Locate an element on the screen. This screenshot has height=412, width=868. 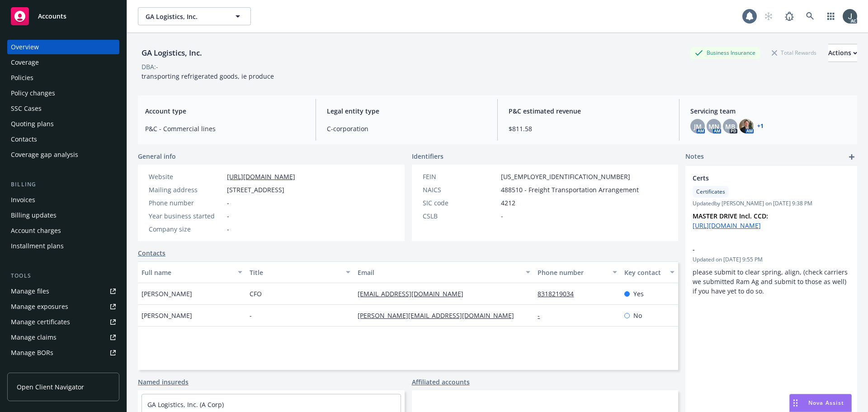
a: Accounts is located at coordinates (63, 16).